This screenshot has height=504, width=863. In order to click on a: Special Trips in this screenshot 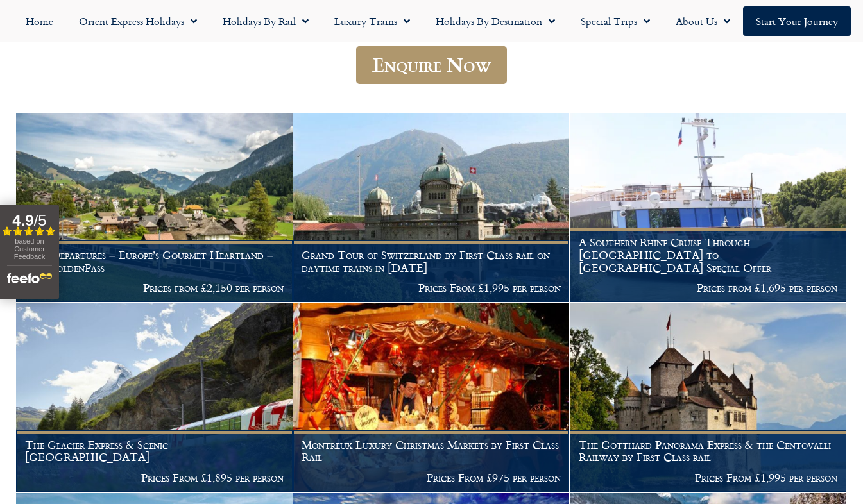, I will do `click(615, 21)`.